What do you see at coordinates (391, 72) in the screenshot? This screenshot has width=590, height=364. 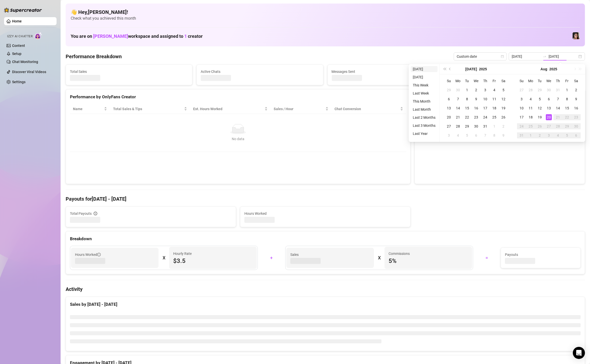 I see `span: Messages Sent` at bounding box center [391, 72].